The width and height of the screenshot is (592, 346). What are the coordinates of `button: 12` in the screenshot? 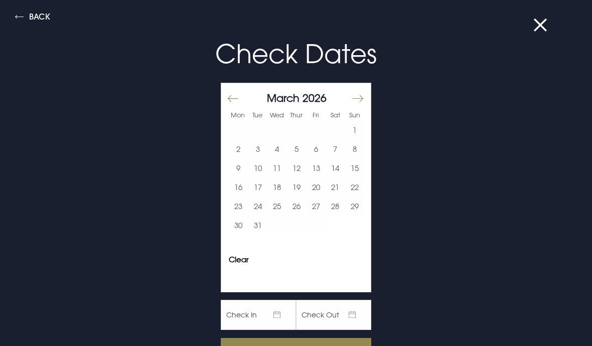 It's located at (297, 169).